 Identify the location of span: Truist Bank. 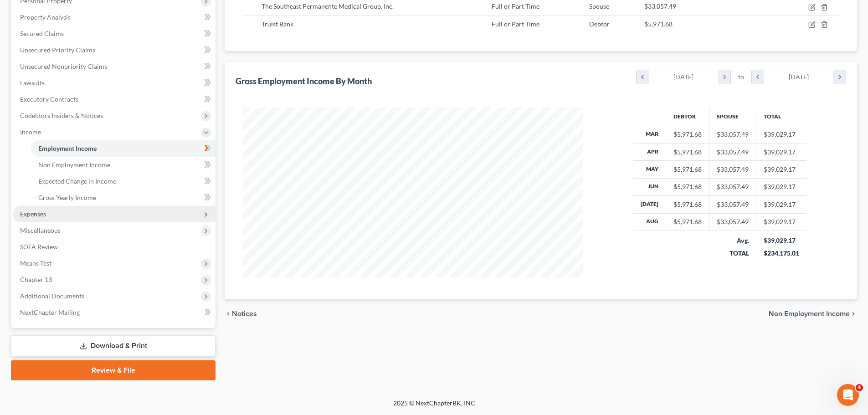
(278, 24).